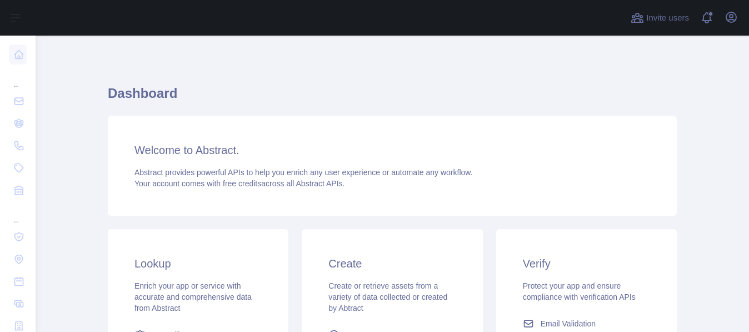  I want to click on span: Abstract provides powerful APIs to help you enrich any user experience or automate any workflow., so click(303, 172).